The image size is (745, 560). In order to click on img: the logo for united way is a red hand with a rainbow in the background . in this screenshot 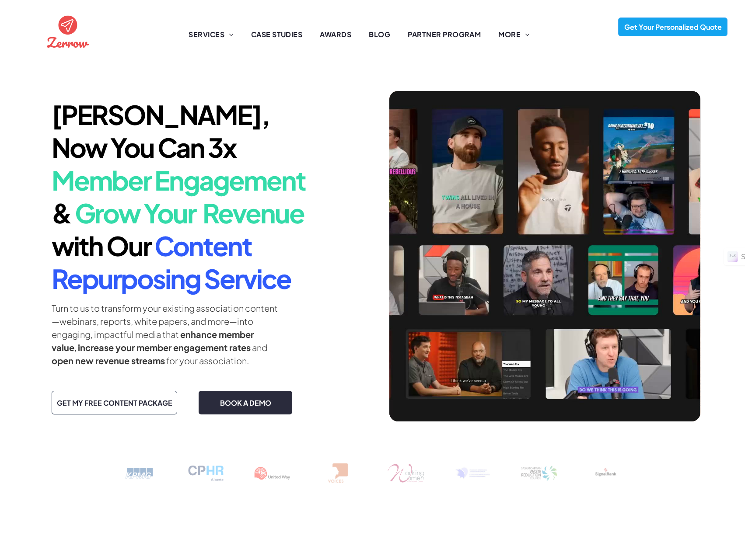, I will do `click(273, 473)`.